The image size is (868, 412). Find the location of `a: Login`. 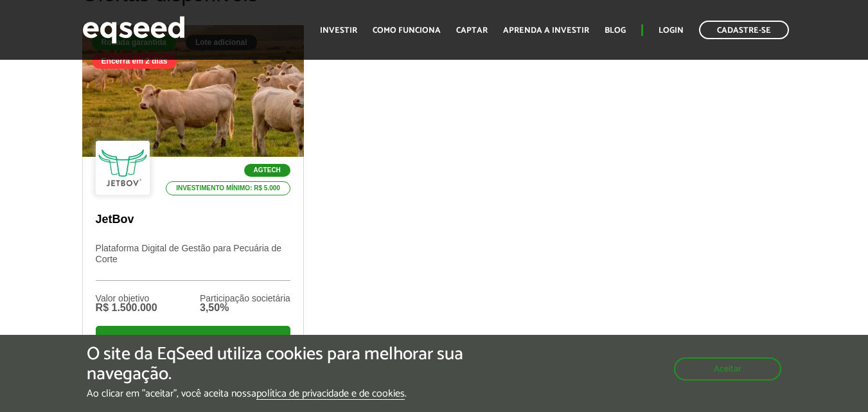

a: Login is located at coordinates (671, 30).